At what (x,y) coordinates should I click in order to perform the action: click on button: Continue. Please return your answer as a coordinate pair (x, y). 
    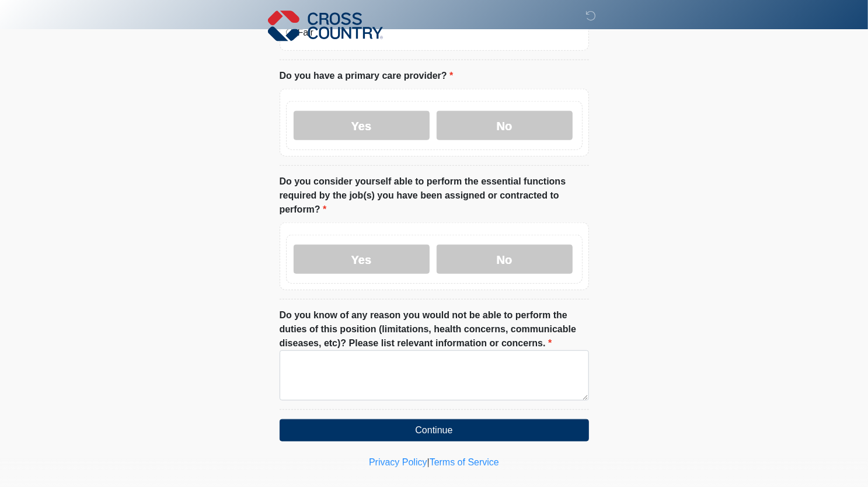
    Looking at the image, I should click on (434, 430).